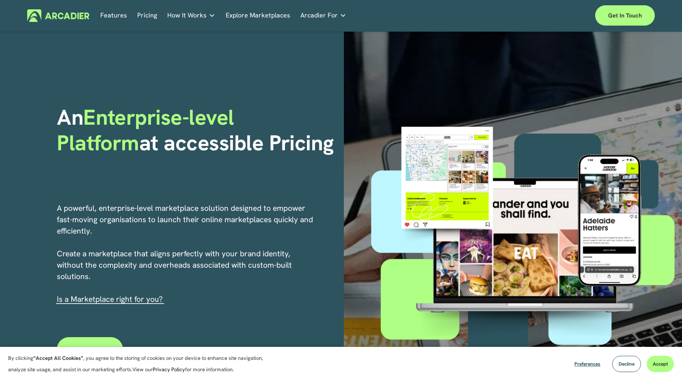 The width and height of the screenshot is (682, 381). I want to click on a: Explore Marketplaces, so click(258, 15).